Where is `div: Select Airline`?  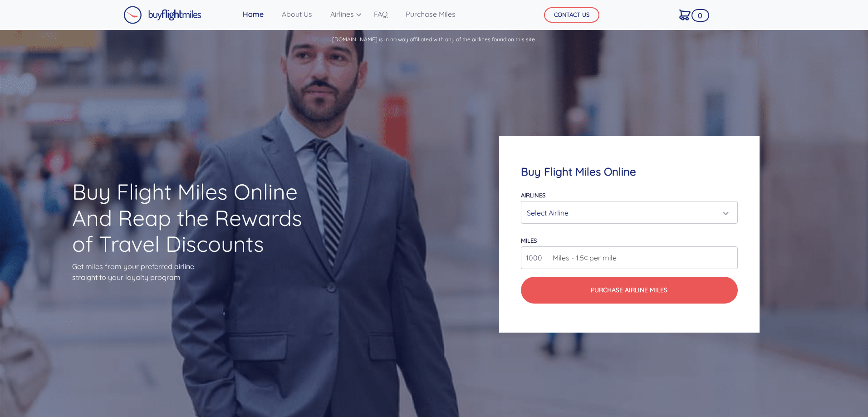
div: Select Airline is located at coordinates (626, 213).